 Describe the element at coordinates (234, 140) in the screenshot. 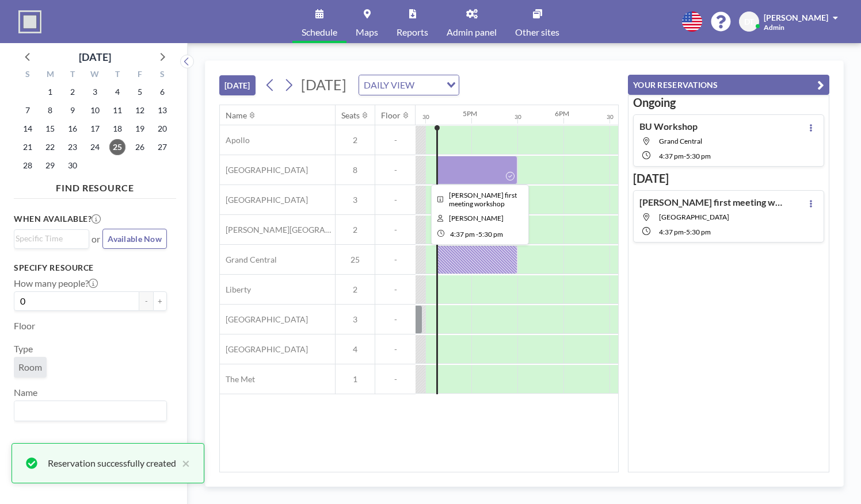

I see `span: Apollo` at that location.